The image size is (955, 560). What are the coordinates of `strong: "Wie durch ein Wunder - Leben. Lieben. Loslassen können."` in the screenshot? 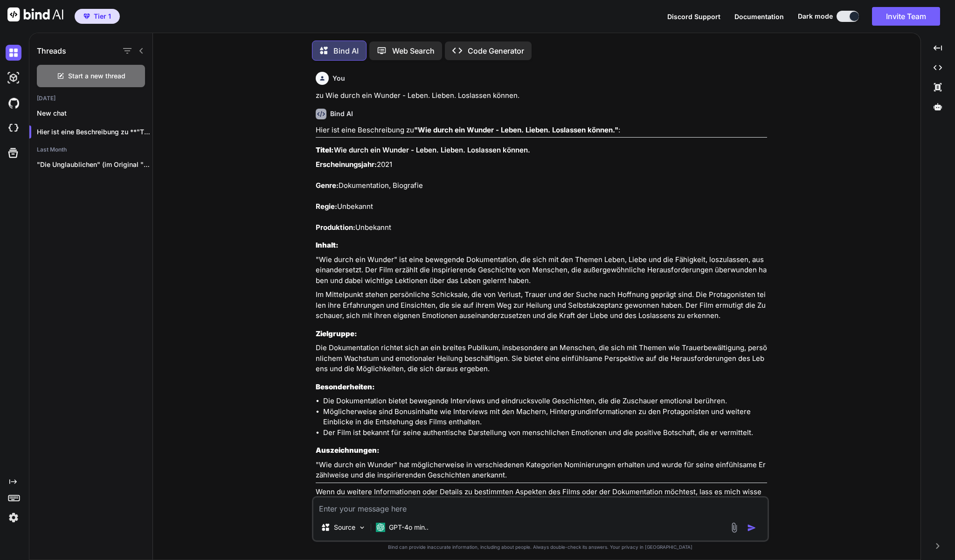 It's located at (516, 129).